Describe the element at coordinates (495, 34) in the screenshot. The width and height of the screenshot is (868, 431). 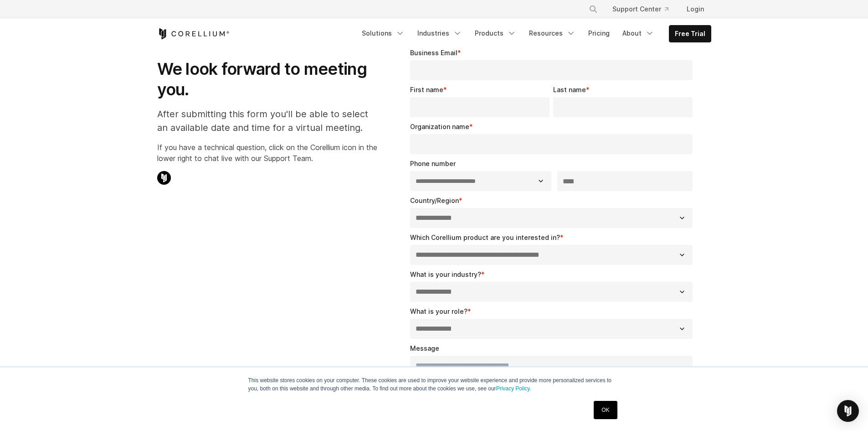
I see `a: Products` at that location.